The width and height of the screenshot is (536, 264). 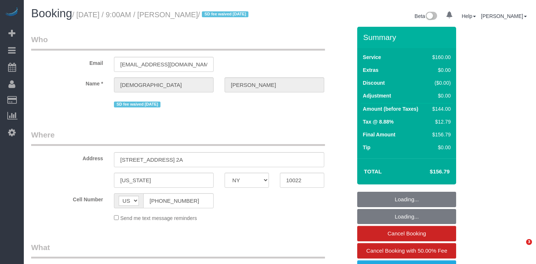 I want to click on input: Zip Code, so click(x=302, y=180).